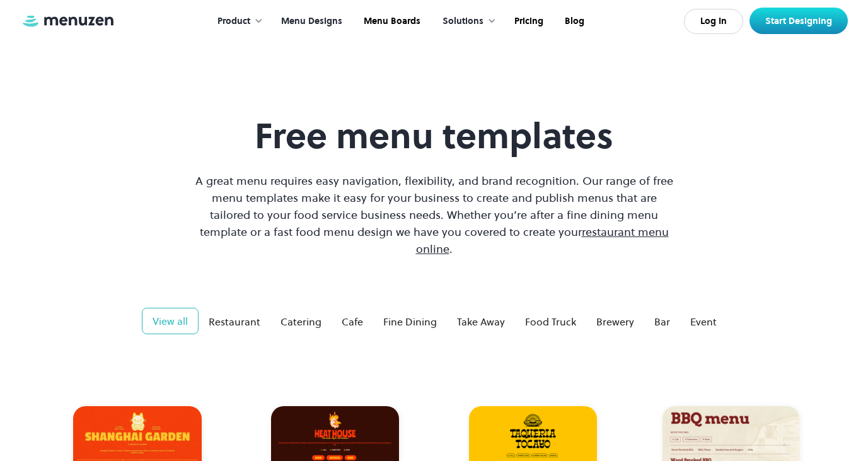 Image resolution: width=868 pixels, height=461 pixels. What do you see at coordinates (615, 322) in the screenshot?
I see `div: Brewery` at bounding box center [615, 322].